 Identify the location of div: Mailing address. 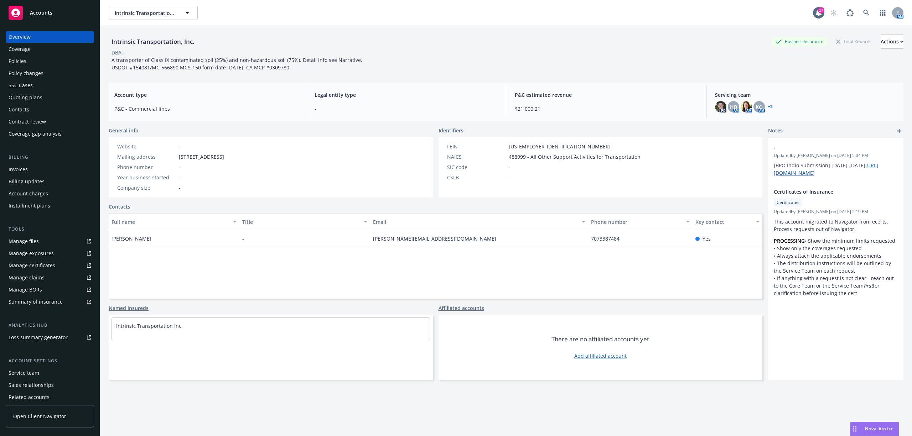
(146, 157).